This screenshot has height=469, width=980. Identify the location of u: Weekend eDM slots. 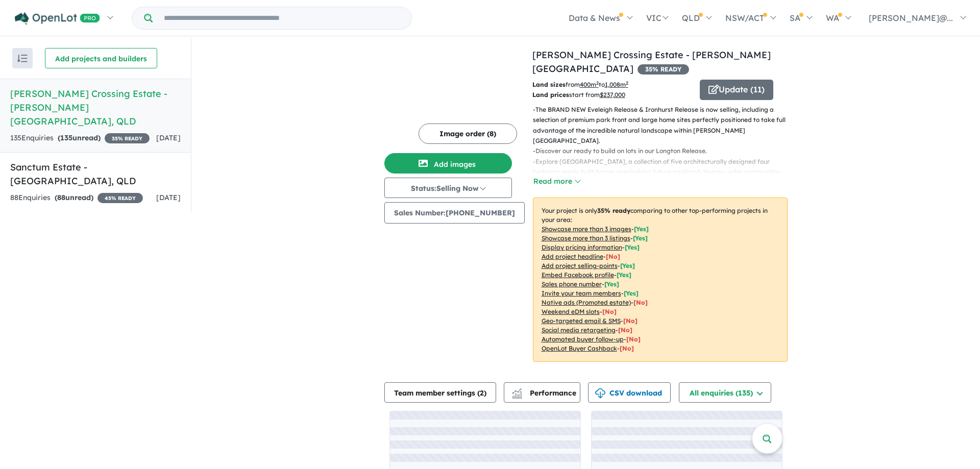
(570, 312).